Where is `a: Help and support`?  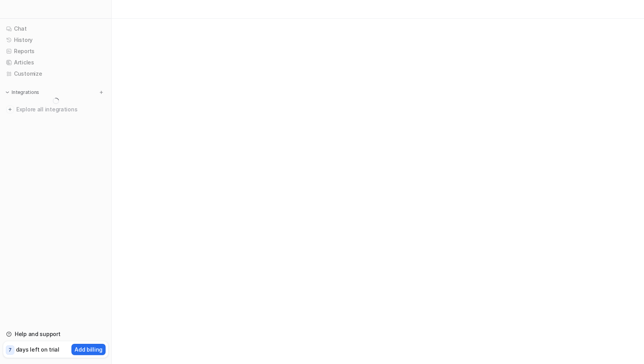
a: Help and support is located at coordinates (56, 334).